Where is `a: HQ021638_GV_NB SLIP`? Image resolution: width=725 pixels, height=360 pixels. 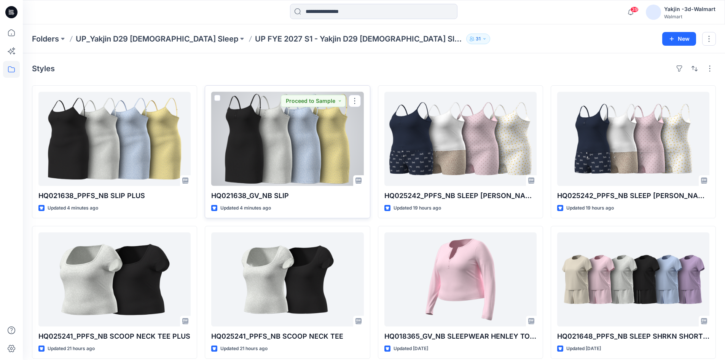 a: HQ021638_GV_NB SLIP is located at coordinates (287, 139).